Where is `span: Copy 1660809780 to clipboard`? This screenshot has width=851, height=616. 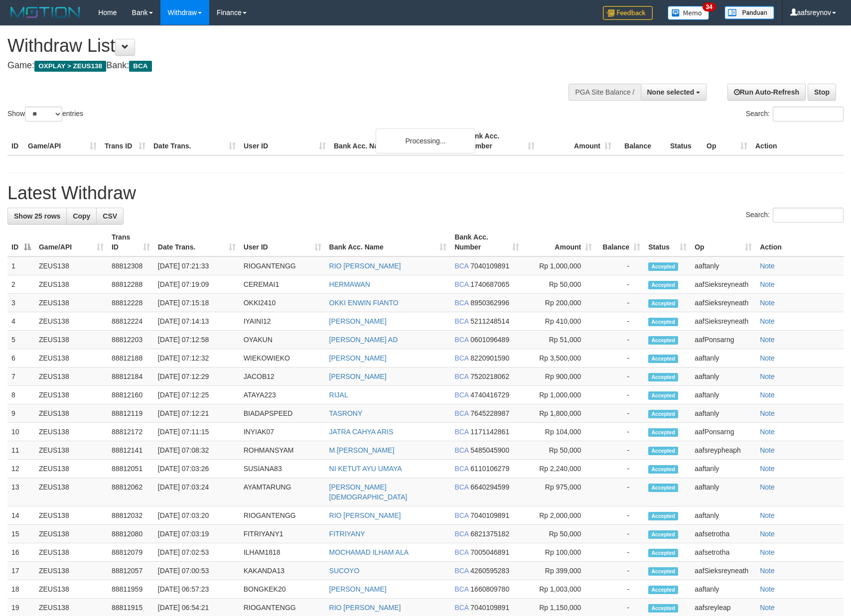
span: Copy 1660809780 to clipboard is located at coordinates (490, 589).